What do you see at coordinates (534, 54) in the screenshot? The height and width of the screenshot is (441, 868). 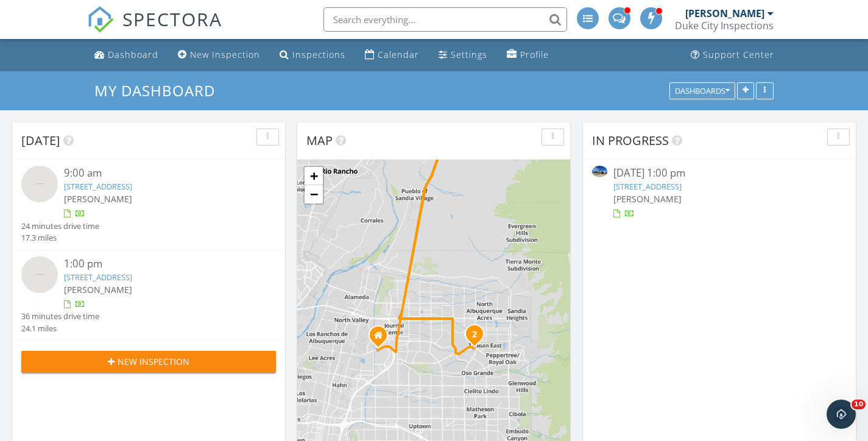 I see `div: Profile` at bounding box center [534, 54].